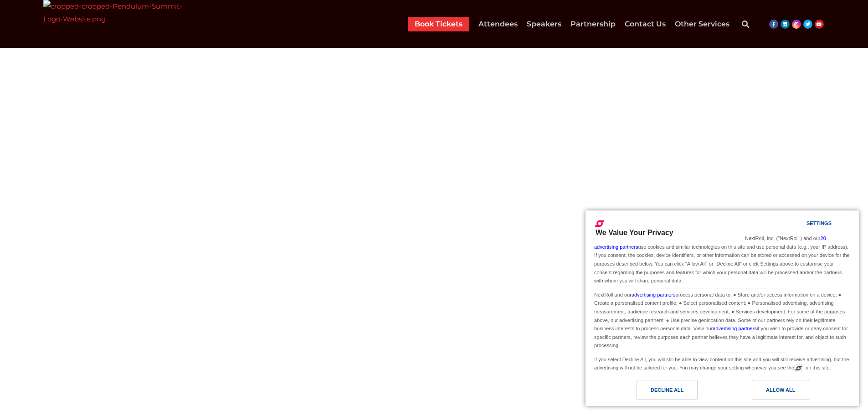 Image resolution: width=868 pixels, height=415 pixels. Describe the element at coordinates (568, 25) in the screenshot. I see `nav: Menu` at that location.